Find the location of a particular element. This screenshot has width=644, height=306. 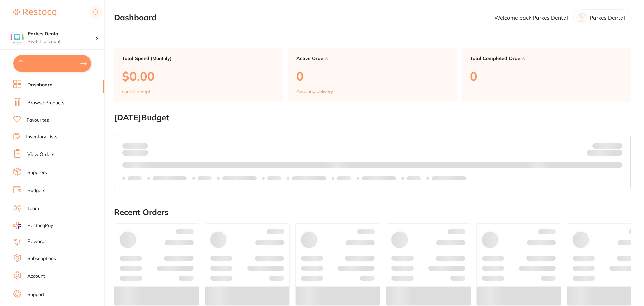

a: RestocqPay is located at coordinates (33, 226).